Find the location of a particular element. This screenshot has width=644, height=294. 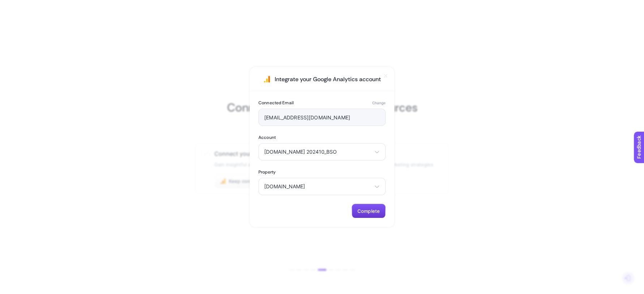

label: Property is located at coordinates (322, 173).